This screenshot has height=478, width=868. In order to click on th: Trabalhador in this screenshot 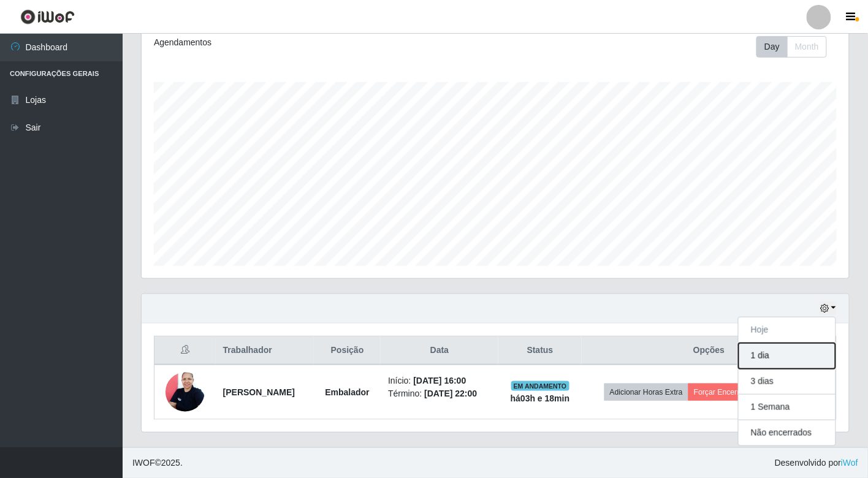, I will do `click(265, 350)`.